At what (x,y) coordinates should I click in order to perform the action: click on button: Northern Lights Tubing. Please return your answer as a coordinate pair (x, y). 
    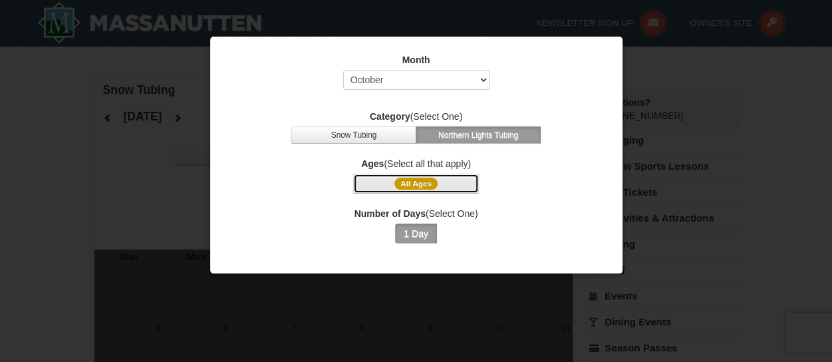
    Looking at the image, I should click on (478, 135).